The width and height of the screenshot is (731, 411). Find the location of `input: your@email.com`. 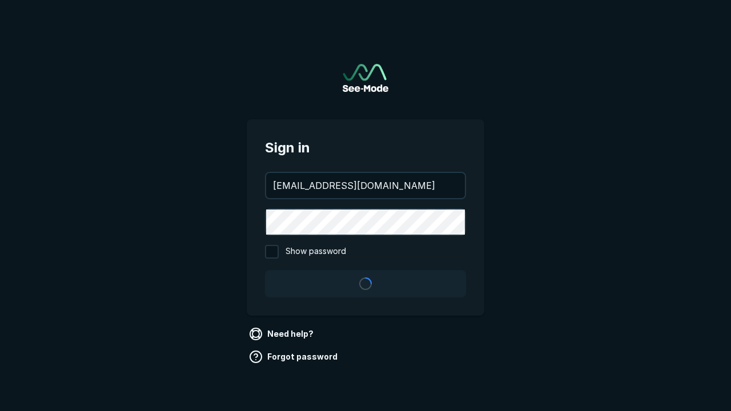

input: your@email.com is located at coordinates (365, 186).